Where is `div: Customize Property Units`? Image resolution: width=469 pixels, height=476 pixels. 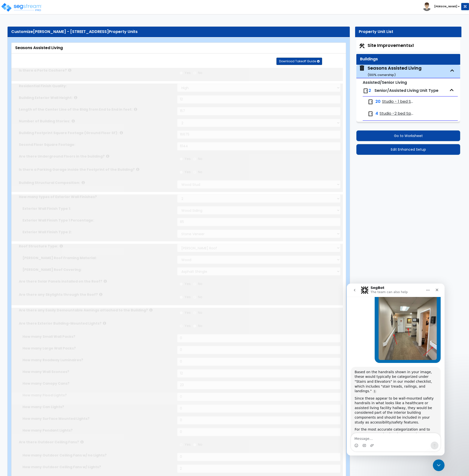 div: Customize Property Units is located at coordinates (179, 32).